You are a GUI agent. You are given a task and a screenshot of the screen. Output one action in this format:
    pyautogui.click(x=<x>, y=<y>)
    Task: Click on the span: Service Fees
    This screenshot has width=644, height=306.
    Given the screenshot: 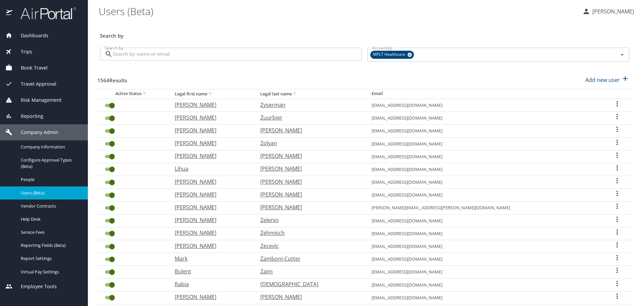 What is the action you would take?
    pyautogui.click(x=50, y=232)
    